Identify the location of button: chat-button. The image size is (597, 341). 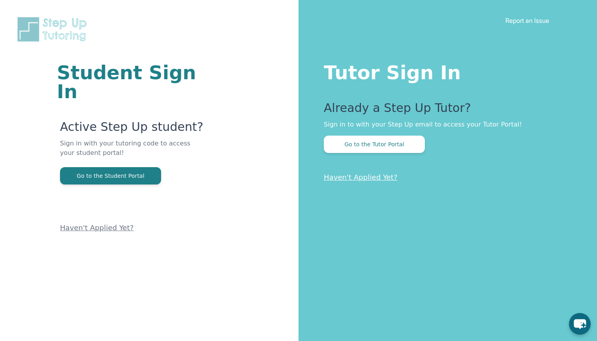
(580, 324).